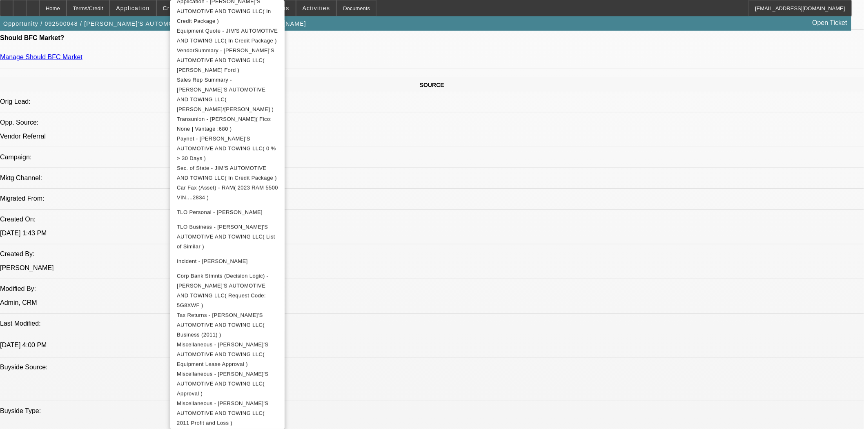  What do you see at coordinates (228, 149) in the screenshot?
I see `button: Paynet - JIM'S AUTOMOTIVE AND TOWING LLC( 0 % > 30 Days )` at bounding box center [228, 149].